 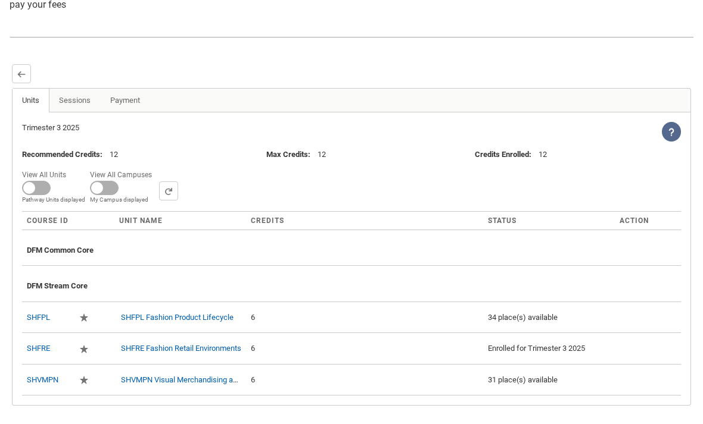 I want to click on li: Units, so click(x=31, y=101).